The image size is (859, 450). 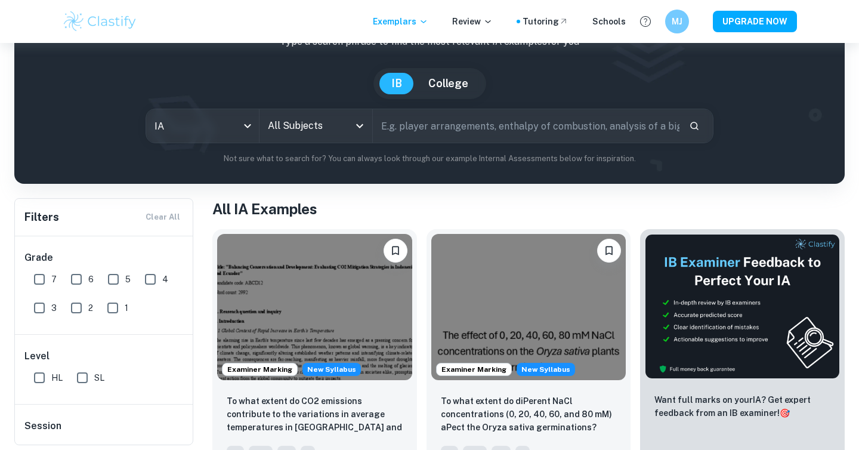 I want to click on span: 7, so click(x=54, y=279).